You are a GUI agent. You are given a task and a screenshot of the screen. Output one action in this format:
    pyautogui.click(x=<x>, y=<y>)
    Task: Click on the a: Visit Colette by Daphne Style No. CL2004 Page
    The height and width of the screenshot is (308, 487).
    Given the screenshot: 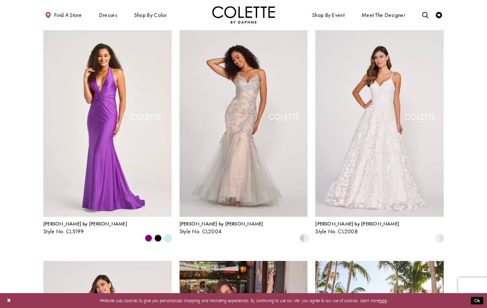 What is the action you would take?
    pyautogui.click(x=243, y=123)
    